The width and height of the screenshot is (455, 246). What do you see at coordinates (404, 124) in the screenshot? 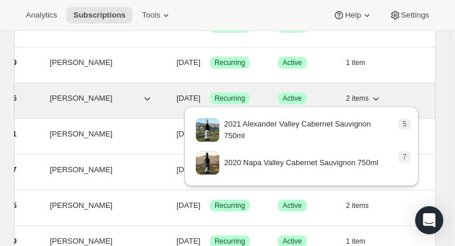
I see `span: 5` at bounding box center [404, 124].